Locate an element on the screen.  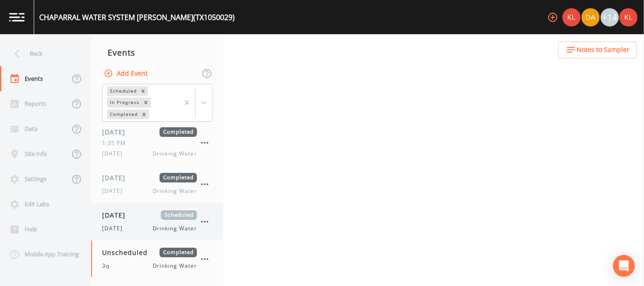
div: Scheduled is located at coordinates (123, 90).